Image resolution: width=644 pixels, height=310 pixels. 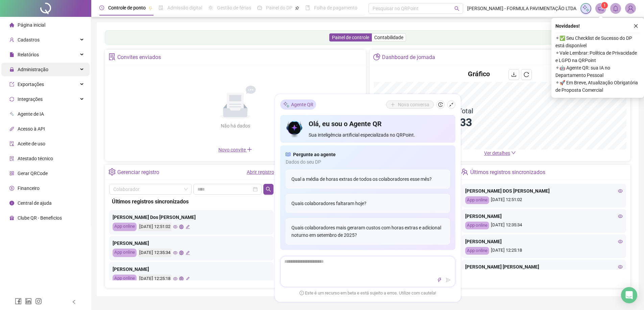 I want to click on span: Clube QR - Beneficios, so click(x=40, y=218).